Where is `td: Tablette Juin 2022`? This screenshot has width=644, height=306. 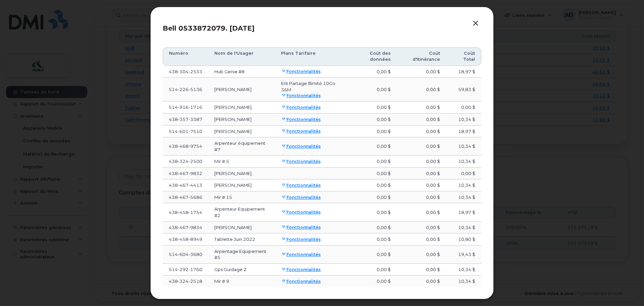
td: Tablette Juin 2022 is located at coordinates (241, 239).